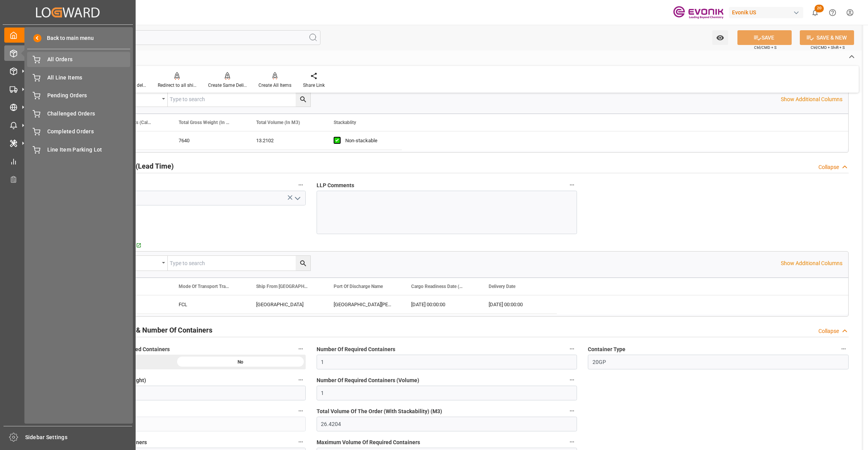 The height and width of the screenshot is (450, 868). I want to click on button: Challenge Status, so click(301, 185).